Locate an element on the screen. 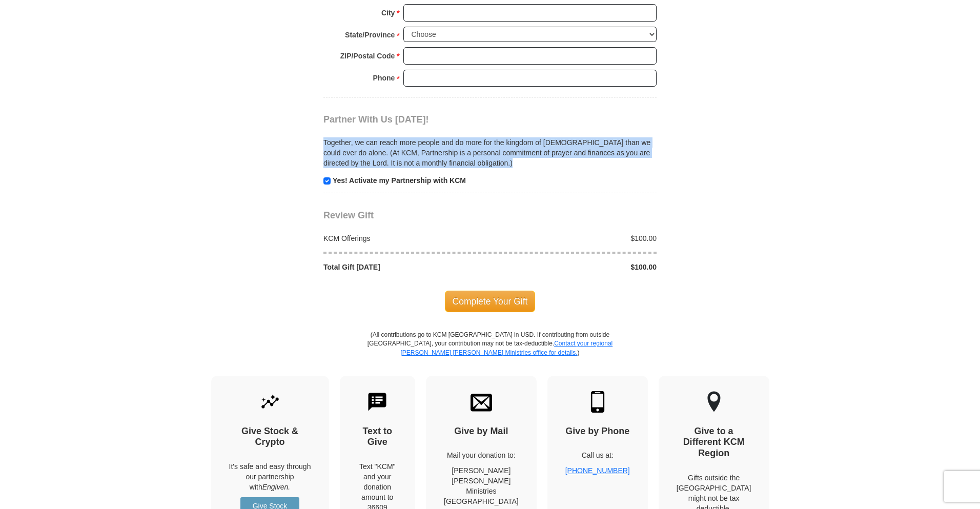  strong: Phone is located at coordinates (384, 78).